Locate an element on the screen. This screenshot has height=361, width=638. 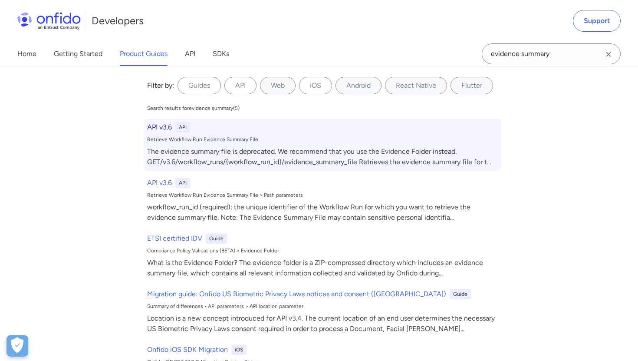
div: Retrieve Workflow Run Evidence Summary File > Path parameters is located at coordinates (323, 195).